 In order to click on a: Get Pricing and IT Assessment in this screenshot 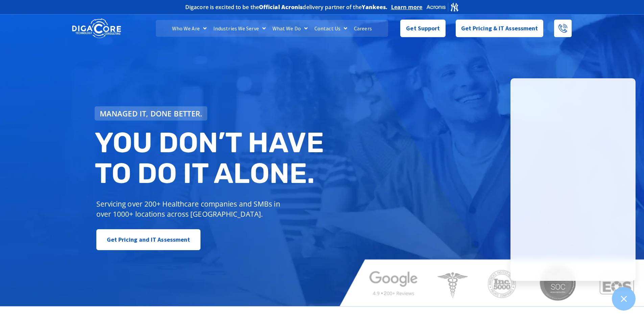, I will do `click(148, 239)`.